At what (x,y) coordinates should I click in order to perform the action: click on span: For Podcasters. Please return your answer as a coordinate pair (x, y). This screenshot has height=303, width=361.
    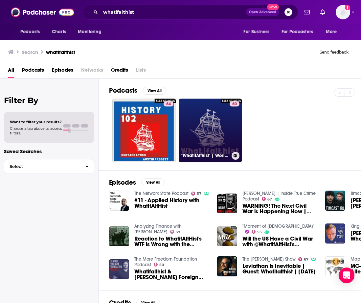
    Looking at the image, I should click on (297, 32).